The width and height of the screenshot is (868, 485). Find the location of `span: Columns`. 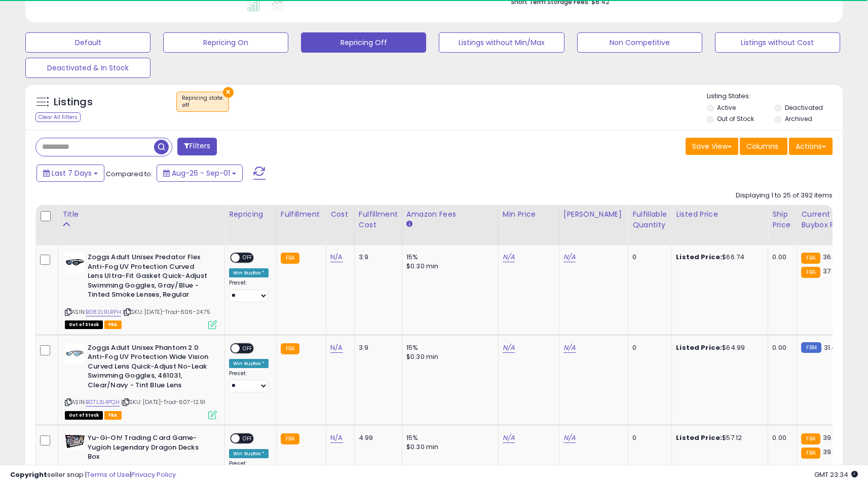

span: Columns is located at coordinates (763, 146).